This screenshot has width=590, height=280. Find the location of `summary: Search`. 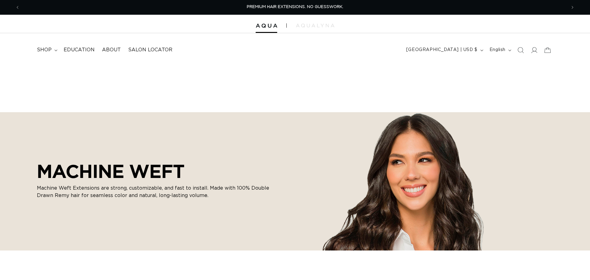

summary: Search is located at coordinates (521, 50).